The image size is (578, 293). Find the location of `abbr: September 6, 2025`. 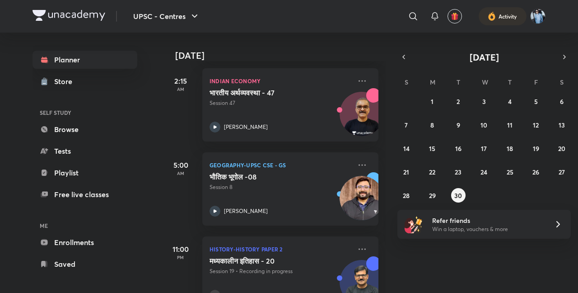

abbr: September 6, 2025 is located at coordinates (562, 101).